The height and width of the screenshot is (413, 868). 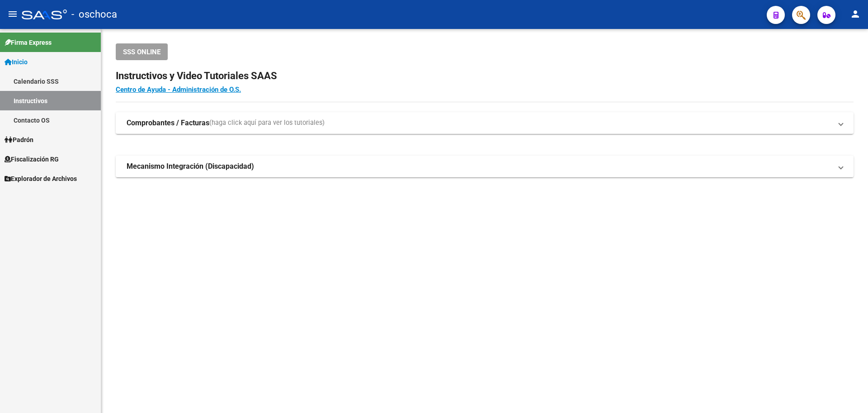 I want to click on strong: Comprobantes / Facturas, so click(x=168, y=123).